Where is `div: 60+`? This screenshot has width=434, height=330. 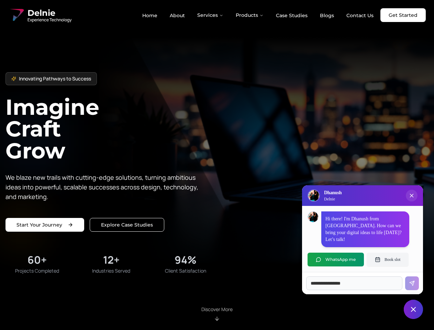
div: 60+ is located at coordinates (37, 260).